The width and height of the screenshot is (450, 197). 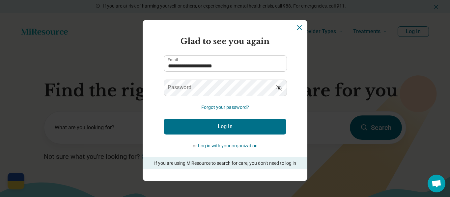 I want to click on button: Show password, so click(x=279, y=88).